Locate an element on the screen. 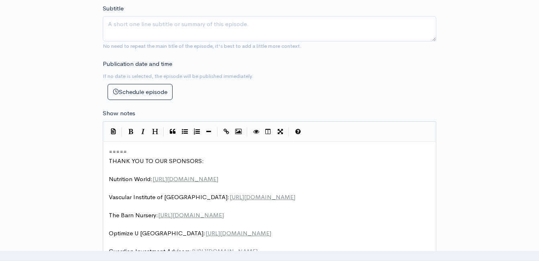  span: THANK YOU TO OUR SPONSORS: is located at coordinates (156, 160).